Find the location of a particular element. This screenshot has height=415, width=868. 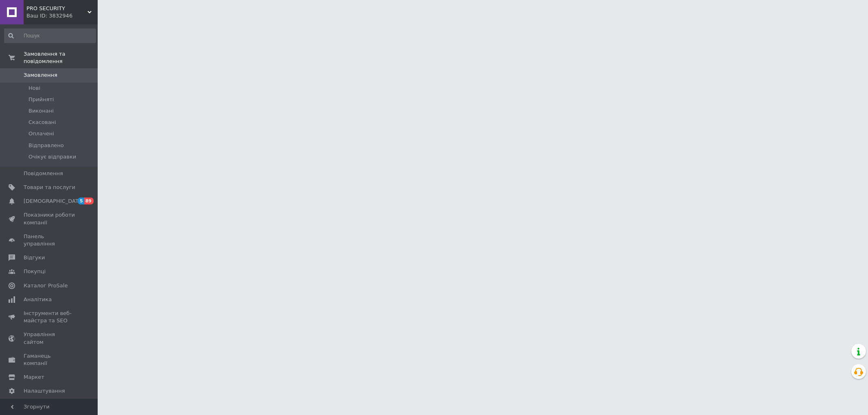

span: Відгуки is located at coordinates (34, 258).